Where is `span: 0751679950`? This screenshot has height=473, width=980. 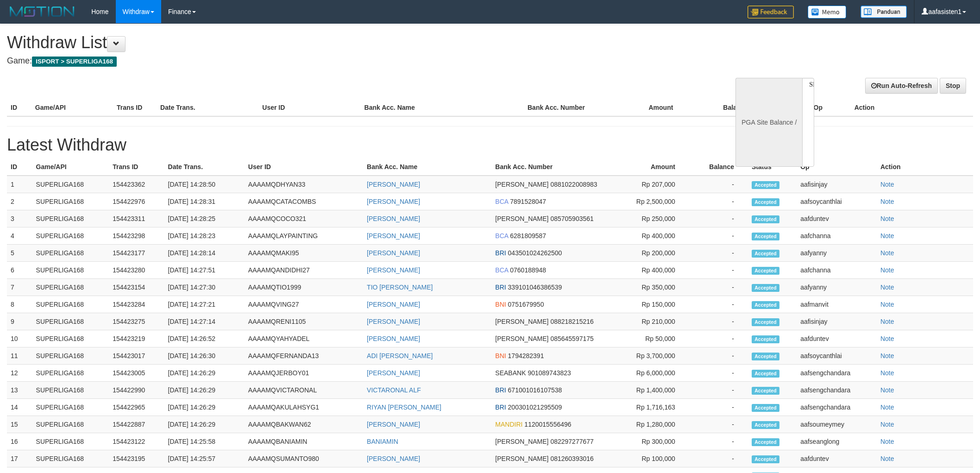
span: 0751679950 is located at coordinates (526, 305).